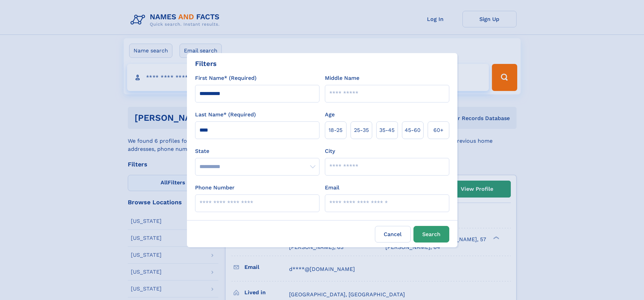 This screenshot has width=644, height=300. I want to click on button: Search, so click(431, 234).